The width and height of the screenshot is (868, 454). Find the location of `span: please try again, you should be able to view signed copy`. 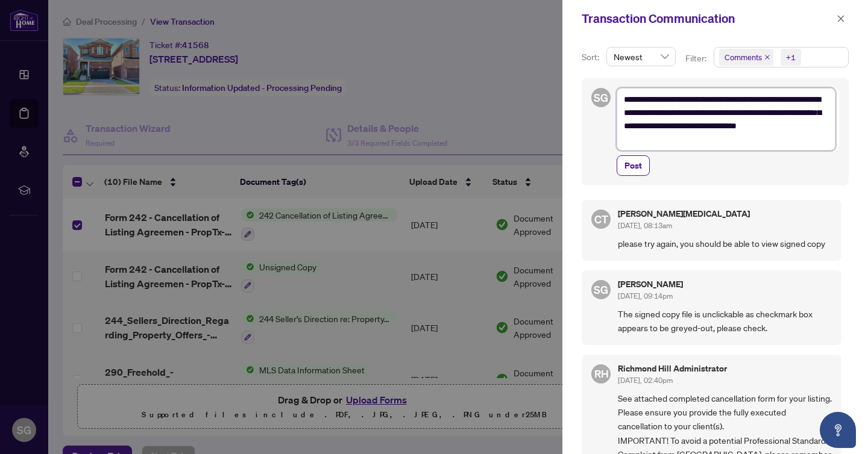

span: please try again, you should be able to view signed copy is located at coordinates (725, 243).